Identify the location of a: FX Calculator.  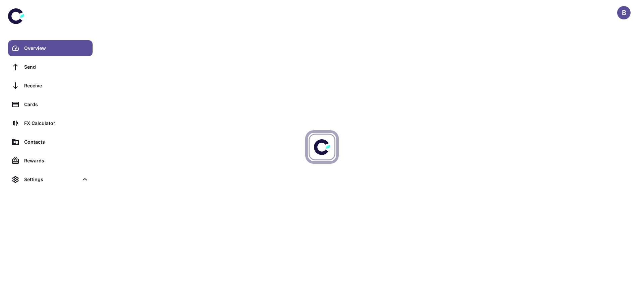
(50, 123).